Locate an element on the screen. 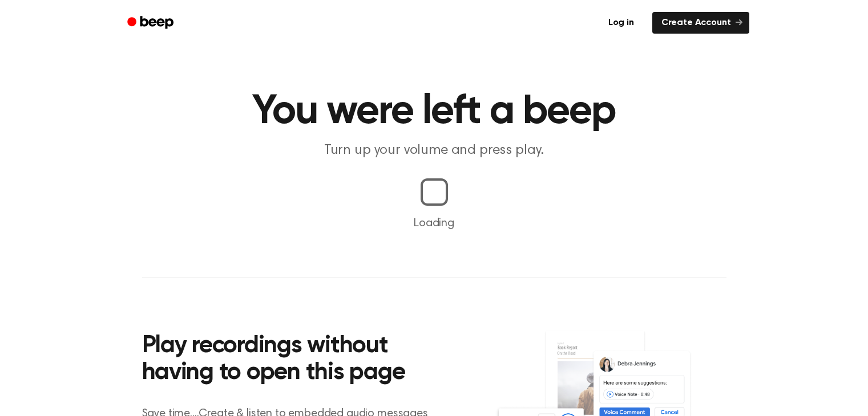 This screenshot has height=416, width=868. p: Loading is located at coordinates (434, 223).